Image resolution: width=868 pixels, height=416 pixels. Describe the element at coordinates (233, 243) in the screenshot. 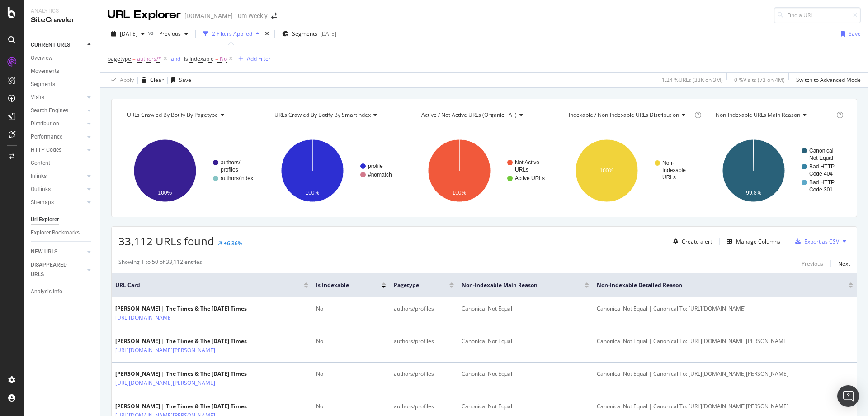

I see `div: +6.36%` at that location.